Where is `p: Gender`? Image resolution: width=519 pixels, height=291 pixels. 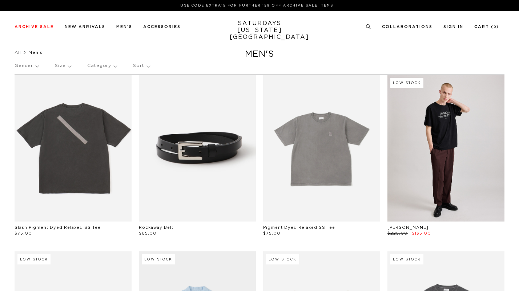 p: Gender is located at coordinates (27, 66).